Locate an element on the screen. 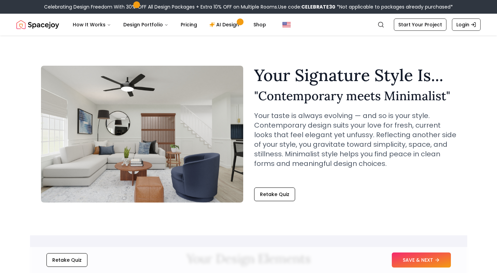  img: Contemporary meets Minimalist Style Example is located at coordinates (142, 134).